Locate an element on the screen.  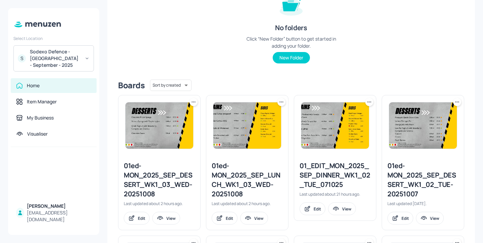
img: 2025-10-08-17599172537128r0fu1riiwa.jpeg is located at coordinates (247, 125).